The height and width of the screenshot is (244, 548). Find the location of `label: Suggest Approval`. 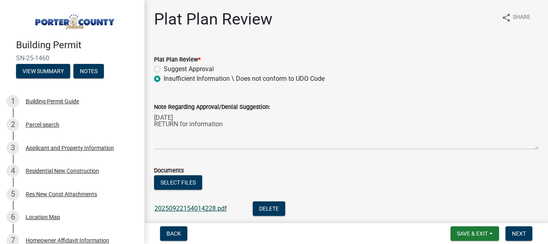

label: Suggest Approval is located at coordinates (189, 69).